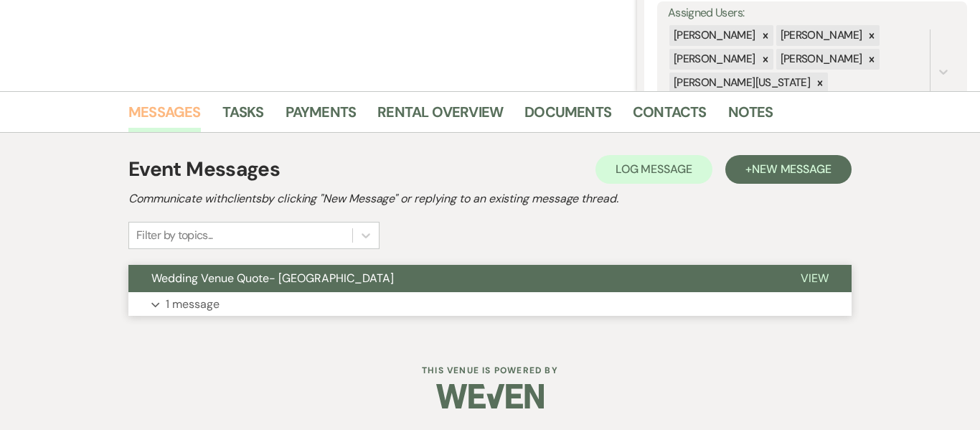 The image size is (980, 430). Describe the element at coordinates (653, 169) in the screenshot. I see `span: Log Message` at that location.